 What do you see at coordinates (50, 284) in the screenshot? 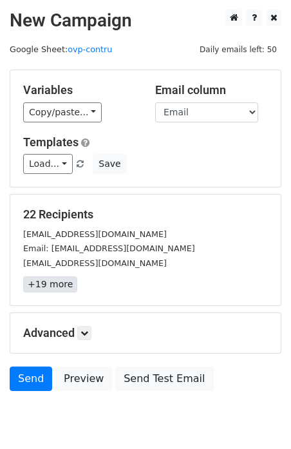
I see `a: +19 more` at bounding box center [50, 284].